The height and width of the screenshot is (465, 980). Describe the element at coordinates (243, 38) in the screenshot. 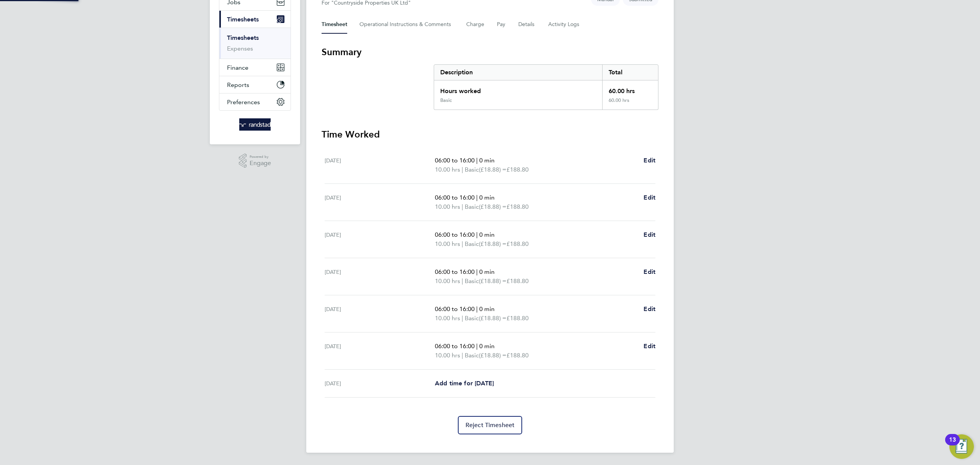

I see `a: Timesheets` at that location.